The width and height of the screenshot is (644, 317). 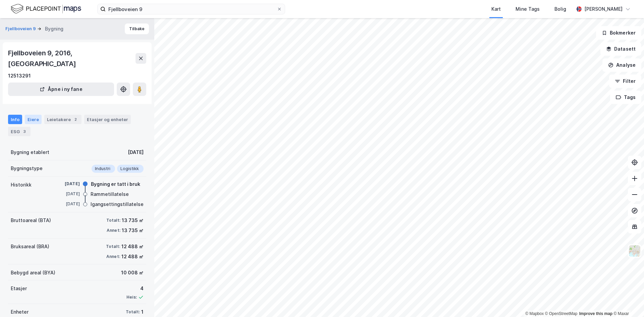 What do you see at coordinates (625, 81) in the screenshot?
I see `button: Filter` at bounding box center [625, 81].